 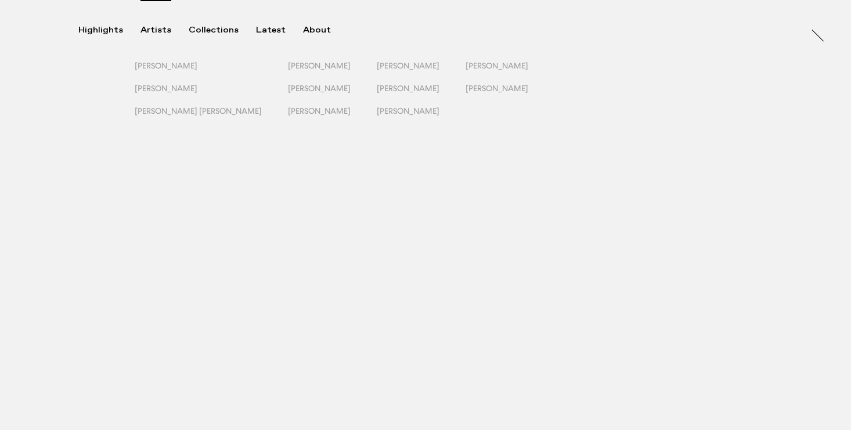 What do you see at coordinates (271, 30) in the screenshot?
I see `div: Latest` at bounding box center [271, 30].